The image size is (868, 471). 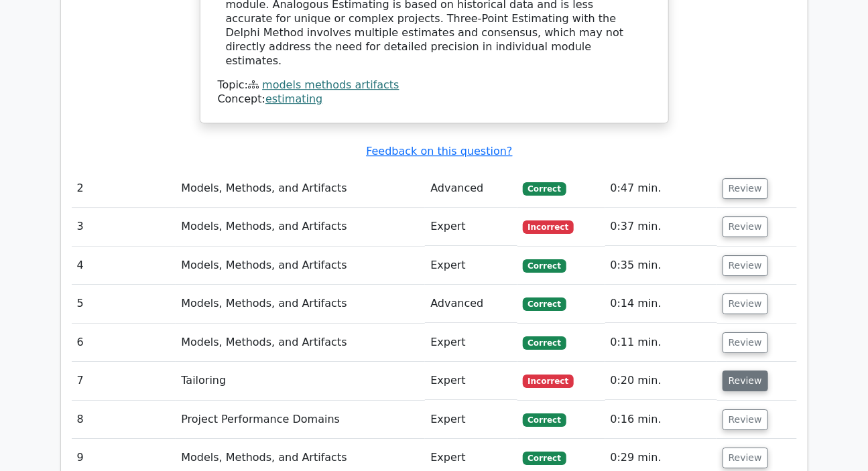 I want to click on div: Topic:, so click(x=434, y=85).